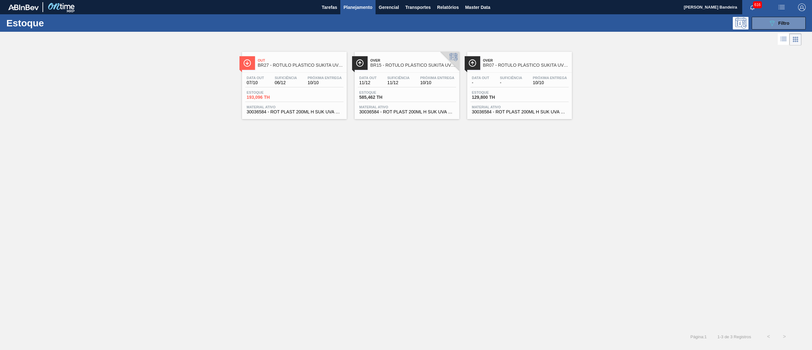 Image resolution: width=812 pixels, height=350 pixels. Describe the element at coordinates (779, 23) in the screenshot. I see `button: Filtro` at that location.